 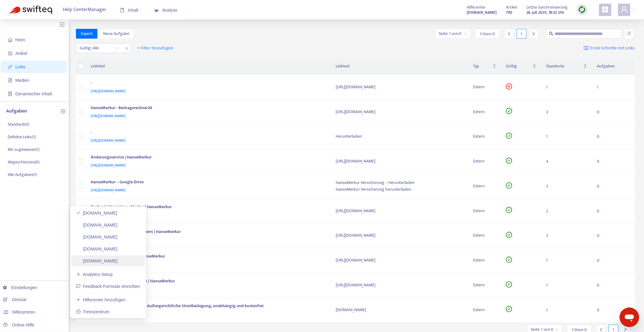 I want to click on font: Hilfecenter, so click(x=476, y=7).